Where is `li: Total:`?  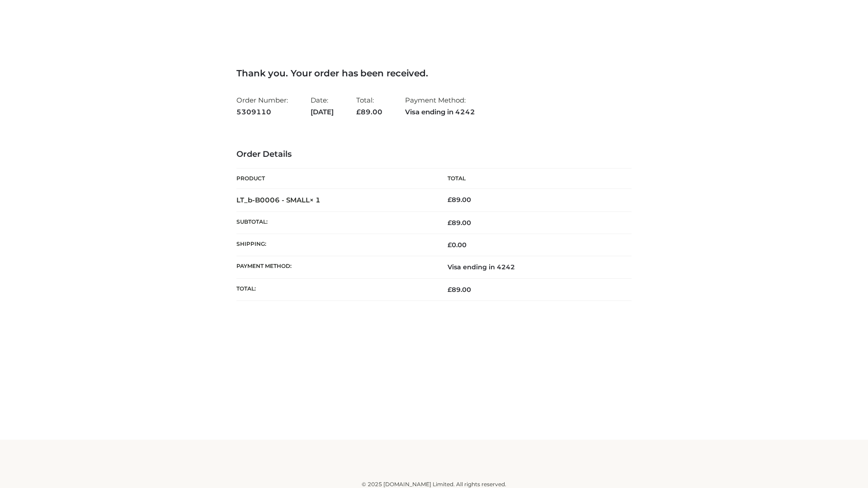
li: Total: is located at coordinates (369, 106).